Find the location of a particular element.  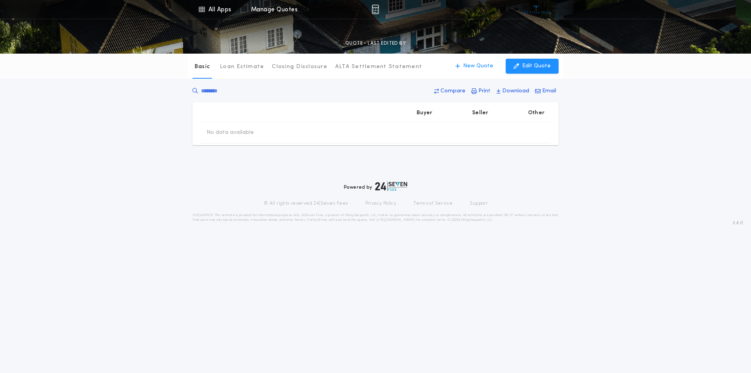

p: Closing Disclosure is located at coordinates (299, 67).